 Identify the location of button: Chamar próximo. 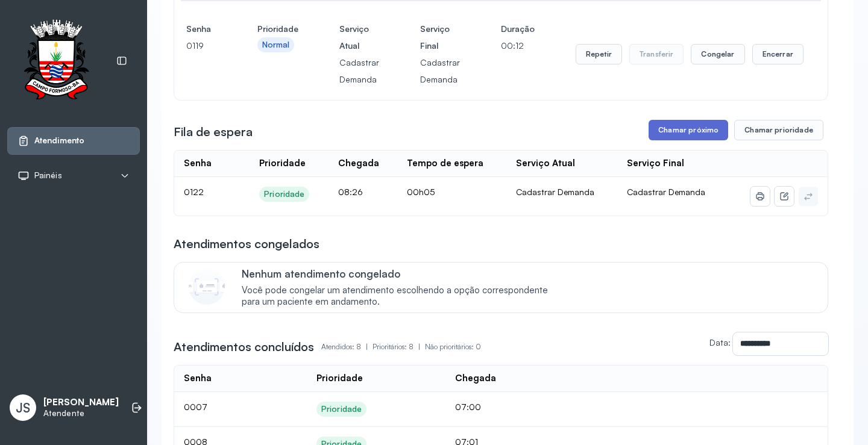
(688, 130).